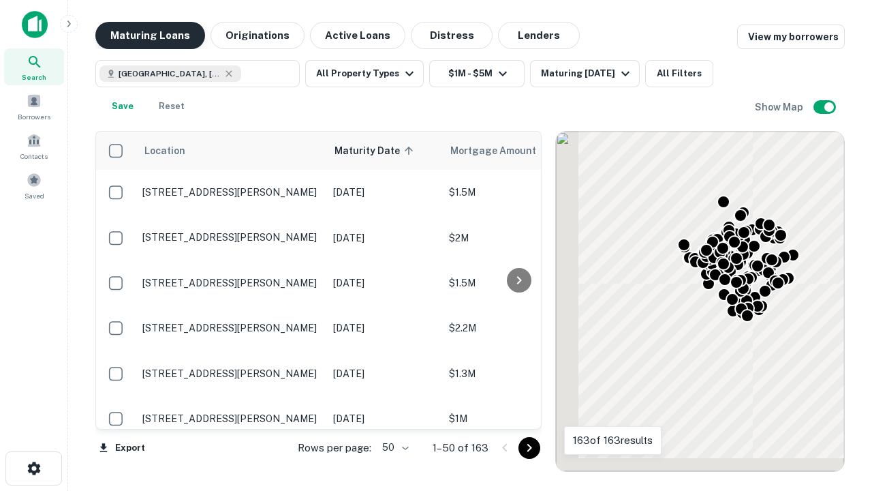  Describe the element at coordinates (502, 151) in the screenshot. I see `span: Mortgage Amount` at that location.